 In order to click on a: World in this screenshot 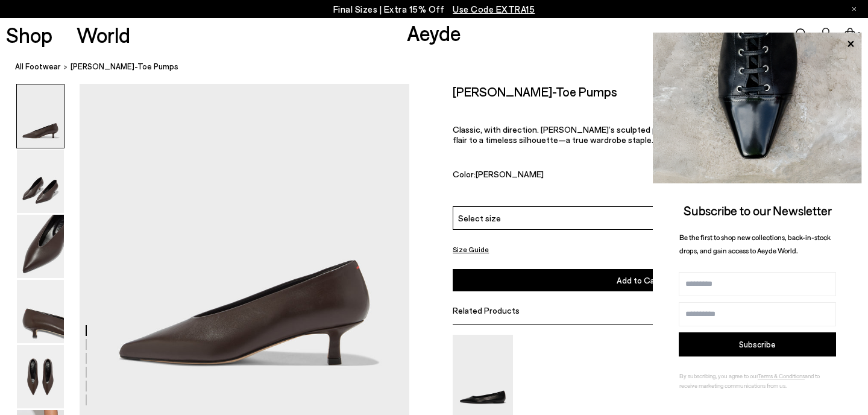, I will do `click(103, 34)`.